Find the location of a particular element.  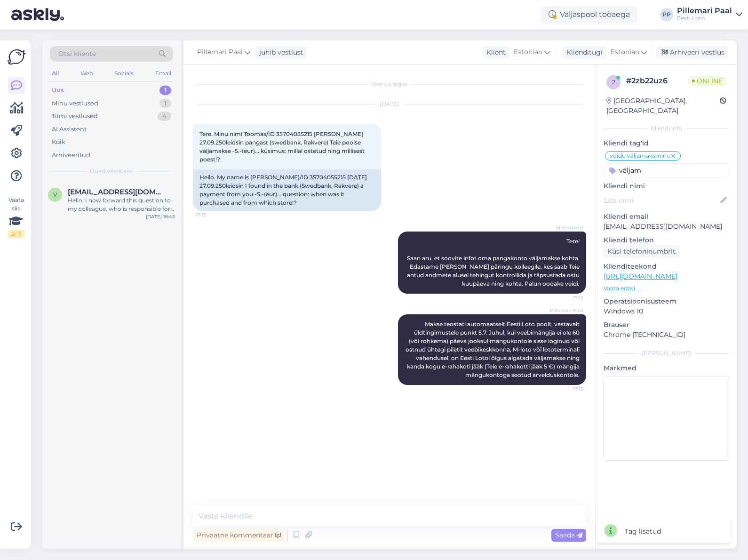

div: AI Assistent is located at coordinates (69, 129).